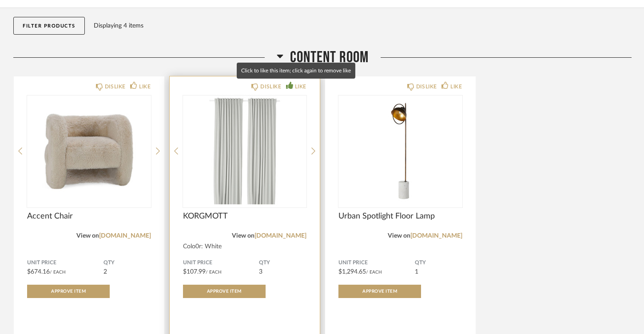  Describe the element at coordinates (245, 247) in the screenshot. I see `div: Colo0r: White` at that location.